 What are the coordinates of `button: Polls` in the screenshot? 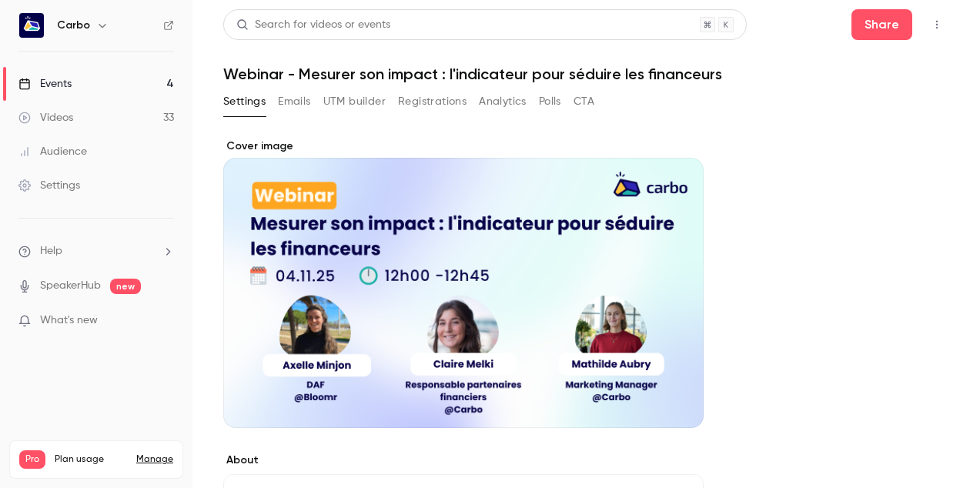 It's located at (550, 101).